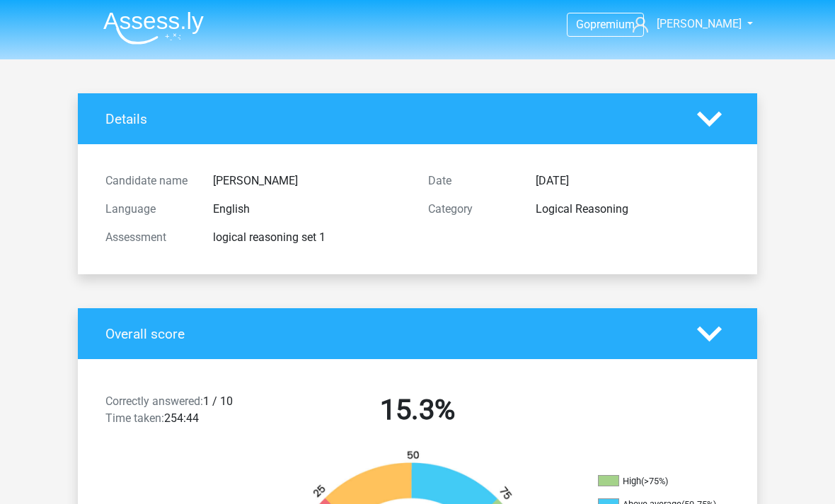 Image resolution: width=835 pixels, height=504 pixels. What do you see at coordinates (583, 24) in the screenshot?
I see `span: Go` at bounding box center [583, 24].